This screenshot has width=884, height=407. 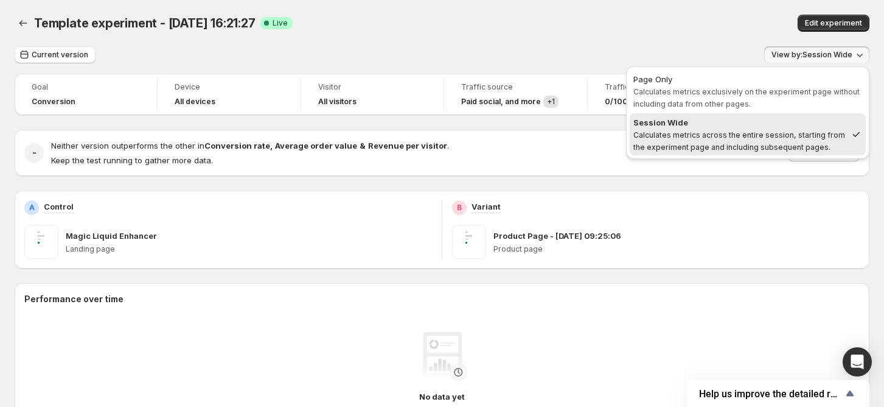 I want to click on div: Open Intercom Messenger, so click(x=857, y=361).